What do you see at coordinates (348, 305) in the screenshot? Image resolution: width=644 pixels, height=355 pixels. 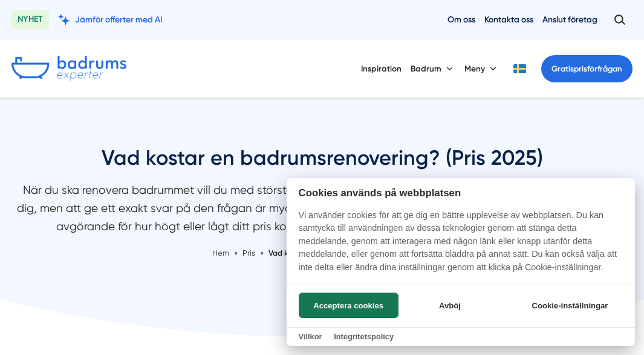 I see `button: Acceptera cookies` at bounding box center [348, 305].